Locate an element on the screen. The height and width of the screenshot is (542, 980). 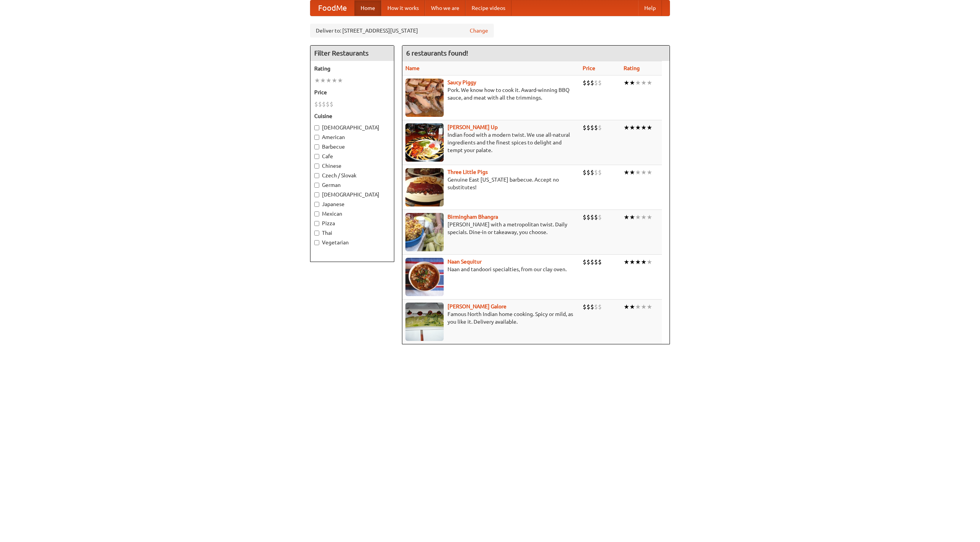
label: Cafe is located at coordinates (352, 157).